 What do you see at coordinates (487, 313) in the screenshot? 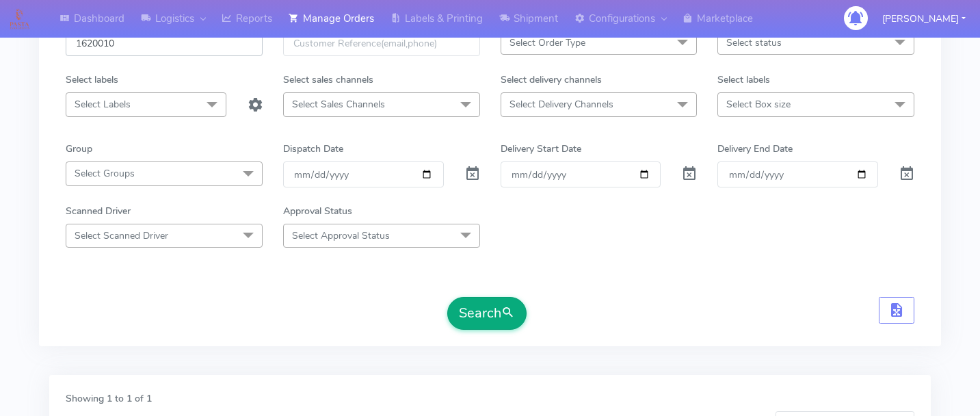
I see `button: Search` at bounding box center [487, 313].